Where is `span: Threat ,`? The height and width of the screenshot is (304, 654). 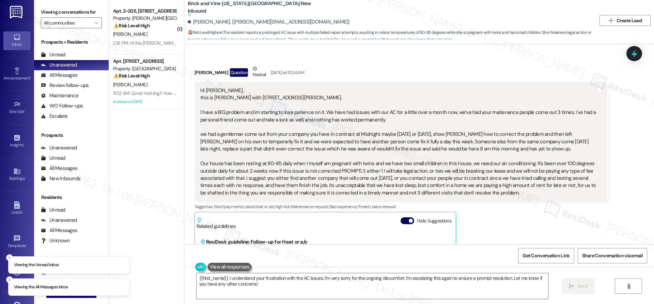 span: Threat , is located at coordinates (364, 206).